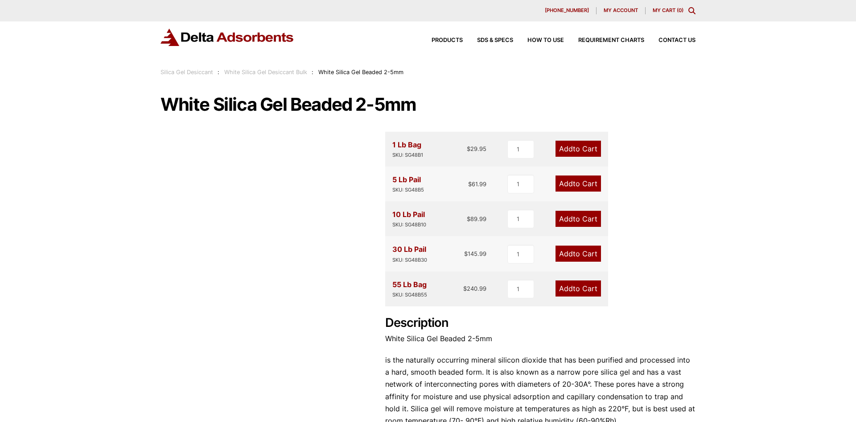 The image size is (856, 422). What do you see at coordinates (621, 10) in the screenshot?
I see `span: My account` at bounding box center [621, 10].